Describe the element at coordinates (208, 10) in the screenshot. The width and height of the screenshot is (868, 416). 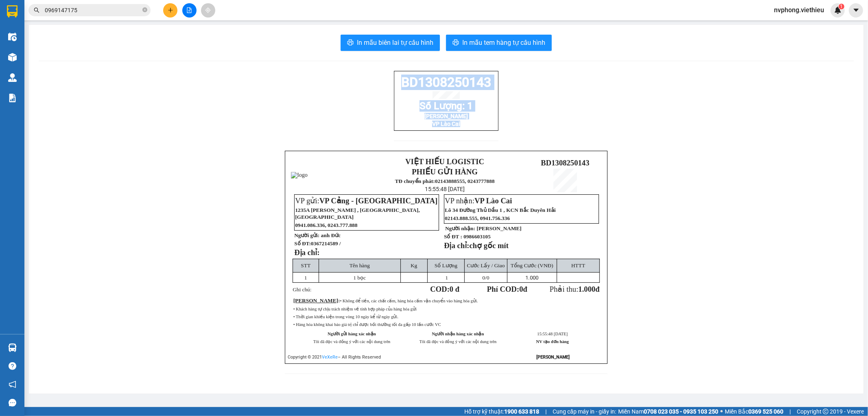
I see `button: aim` at that location.